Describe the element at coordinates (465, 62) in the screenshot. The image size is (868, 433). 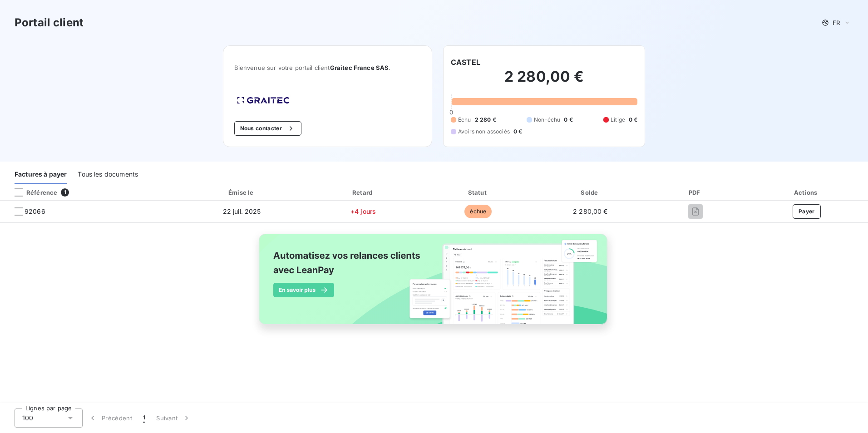
I see `h6: CASTEL` at that location.